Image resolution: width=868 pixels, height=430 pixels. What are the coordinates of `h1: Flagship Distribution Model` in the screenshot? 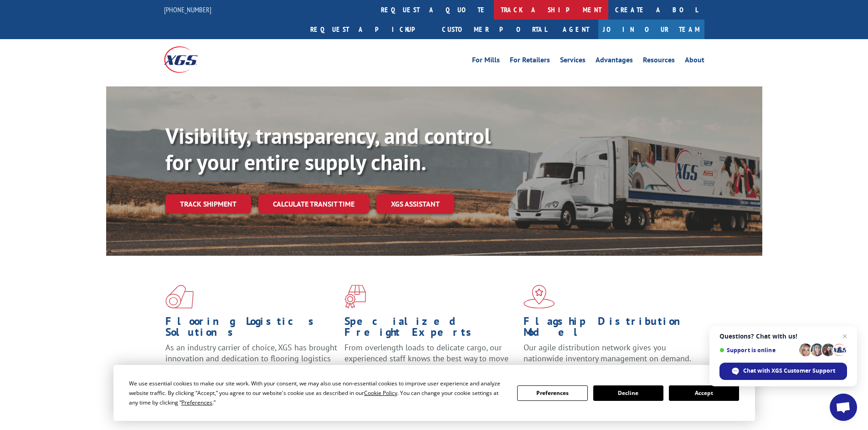 It's located at (609, 329).